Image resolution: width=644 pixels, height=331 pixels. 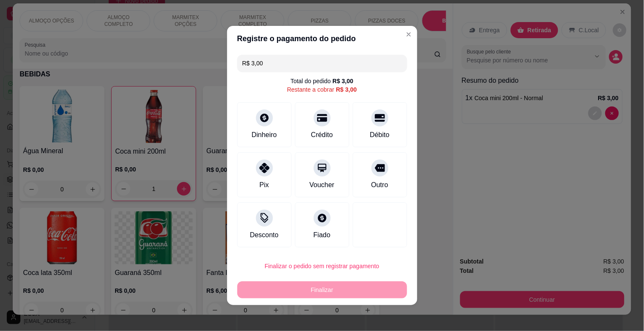 I want to click on div: Restante a cobrar, so click(x=322, y=89).